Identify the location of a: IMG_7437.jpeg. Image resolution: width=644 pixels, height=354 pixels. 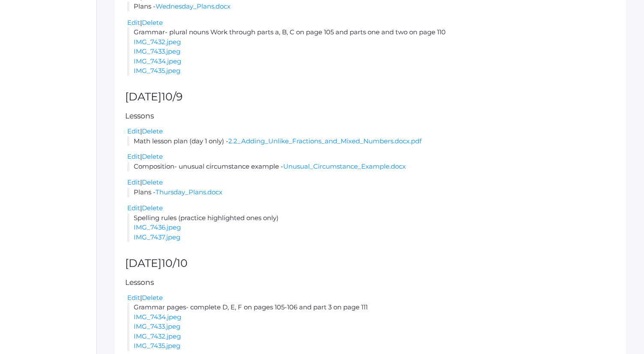
(157, 237).